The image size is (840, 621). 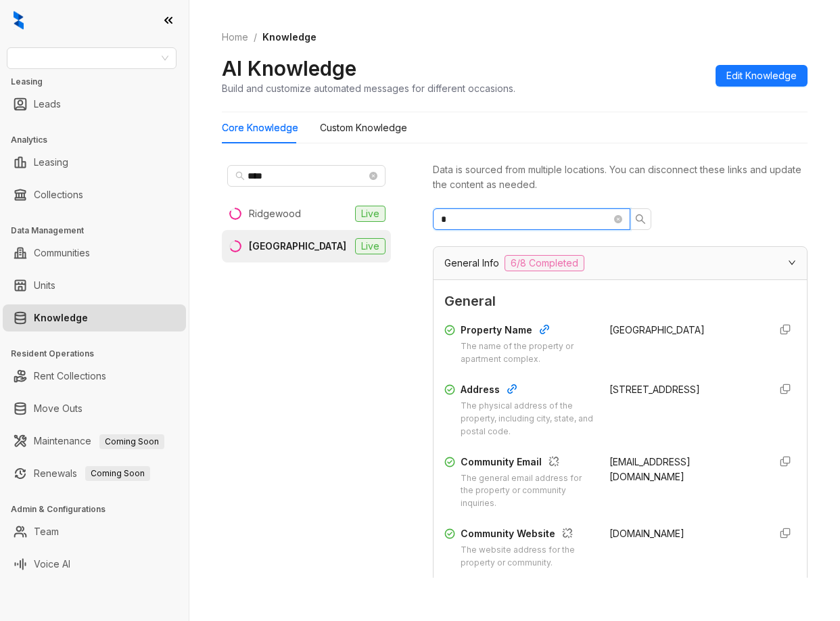 What do you see at coordinates (100, 230) in the screenshot?
I see `h3: Data Management` at bounding box center [100, 230].